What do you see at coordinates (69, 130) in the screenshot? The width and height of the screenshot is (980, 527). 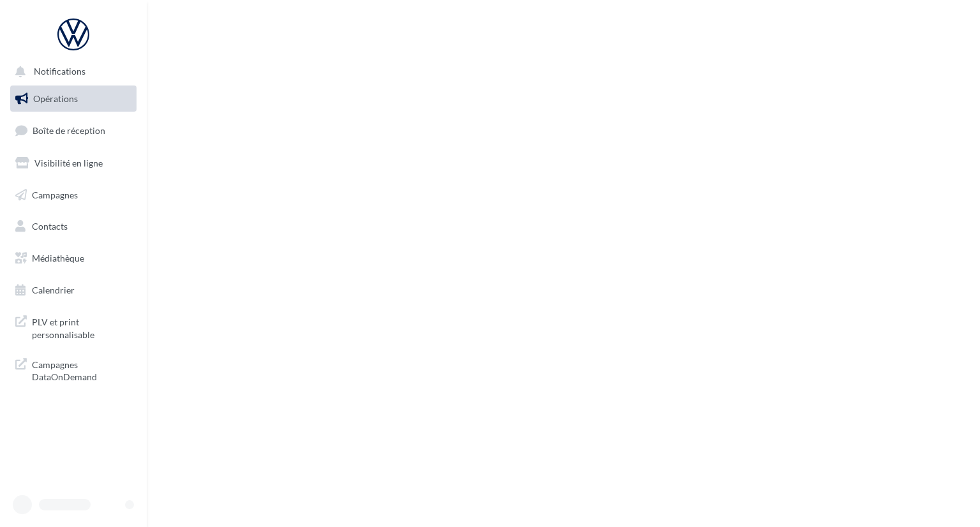 I see `span: Boîte de réception` at bounding box center [69, 130].